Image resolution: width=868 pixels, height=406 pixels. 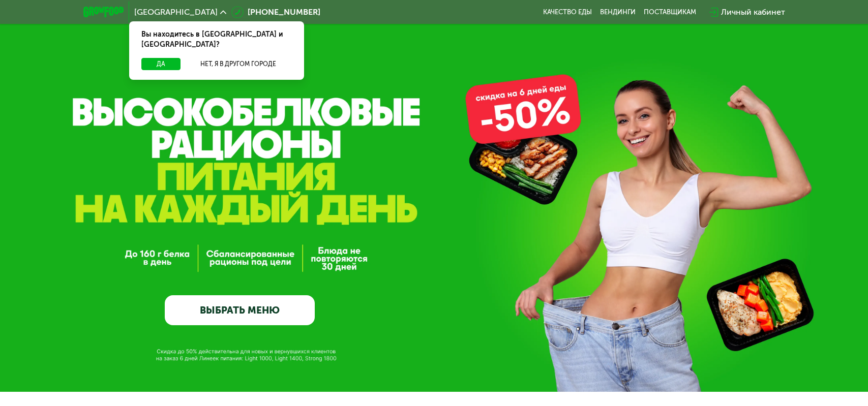 What do you see at coordinates (568, 12) in the screenshot?
I see `a: Качество еды` at bounding box center [568, 12].